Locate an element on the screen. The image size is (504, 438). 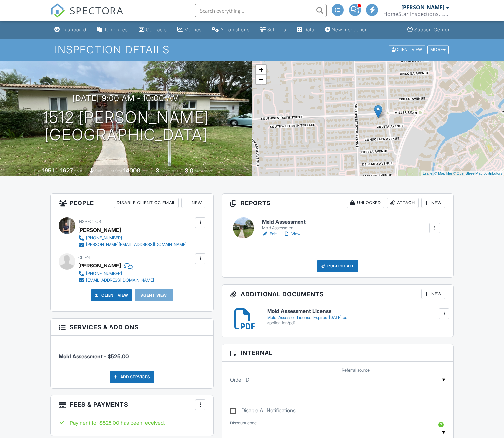
div: Add Services is located at coordinates (132, 377).